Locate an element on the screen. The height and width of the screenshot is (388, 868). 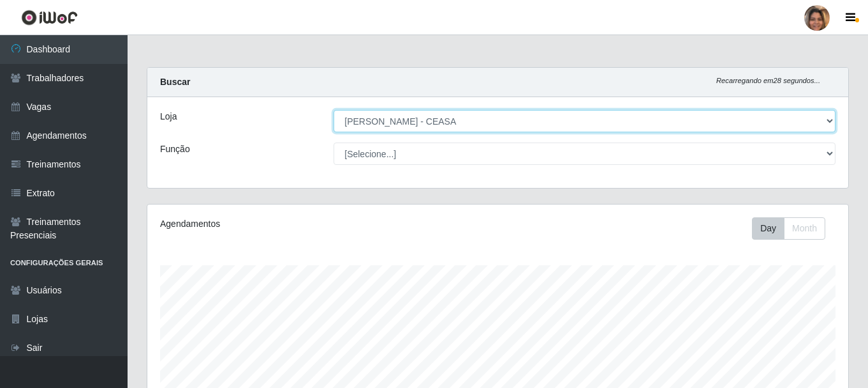
button: Day is located at coordinates (768, 228).